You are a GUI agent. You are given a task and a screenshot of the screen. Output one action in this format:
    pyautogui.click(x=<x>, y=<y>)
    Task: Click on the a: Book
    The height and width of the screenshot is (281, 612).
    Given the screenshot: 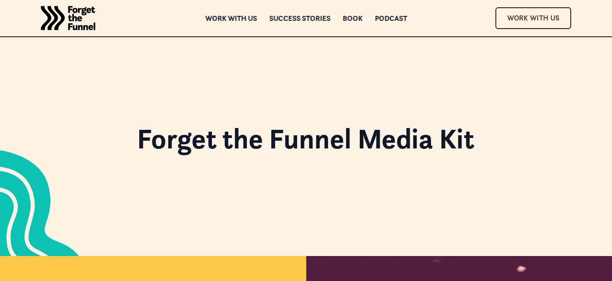 What is the action you would take?
    pyautogui.click(x=352, y=18)
    